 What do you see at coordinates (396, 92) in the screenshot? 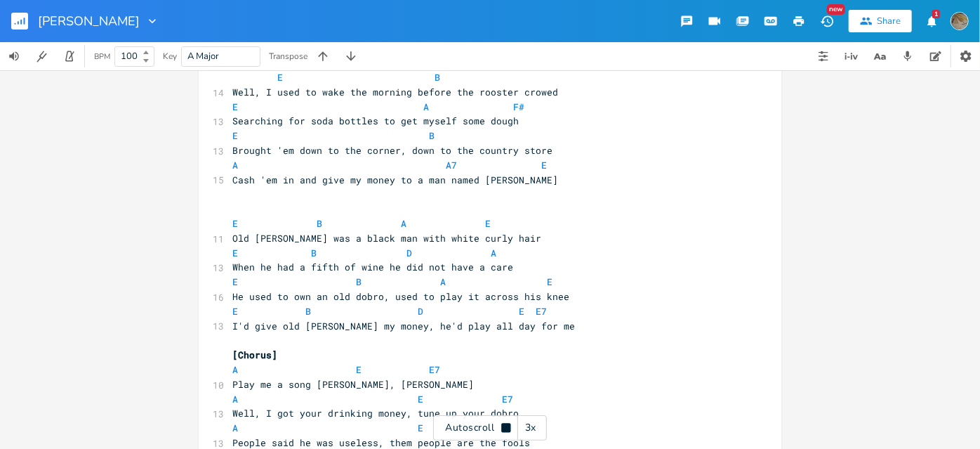
I see `span: Well, I used to wake the morning before the rooster crowed` at bounding box center [396, 92].